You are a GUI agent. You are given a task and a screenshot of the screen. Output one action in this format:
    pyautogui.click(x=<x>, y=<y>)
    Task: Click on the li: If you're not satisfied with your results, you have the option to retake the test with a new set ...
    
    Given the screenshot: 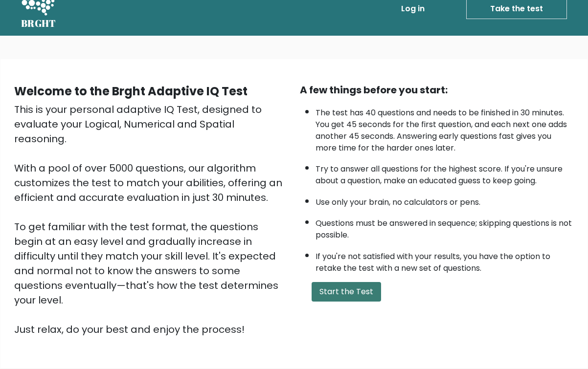 What is the action you would take?
    pyautogui.click(x=445, y=260)
    